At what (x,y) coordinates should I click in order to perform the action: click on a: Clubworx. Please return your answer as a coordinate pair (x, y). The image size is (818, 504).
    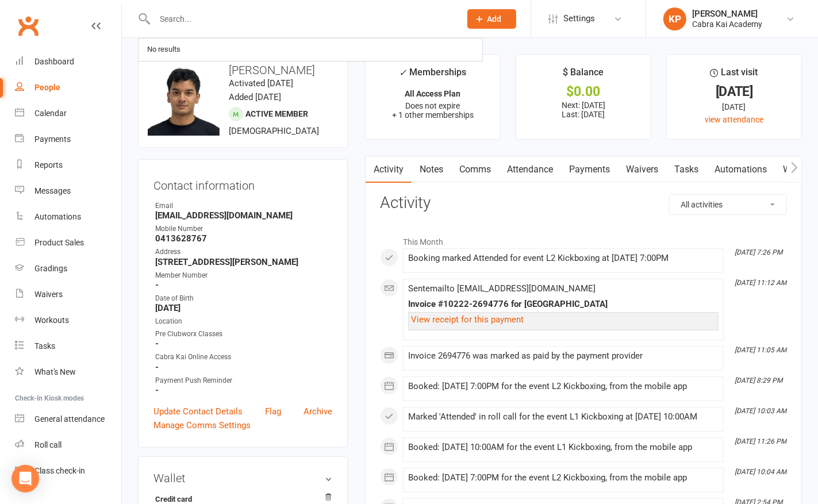
    Looking at the image, I should click on (28, 26).